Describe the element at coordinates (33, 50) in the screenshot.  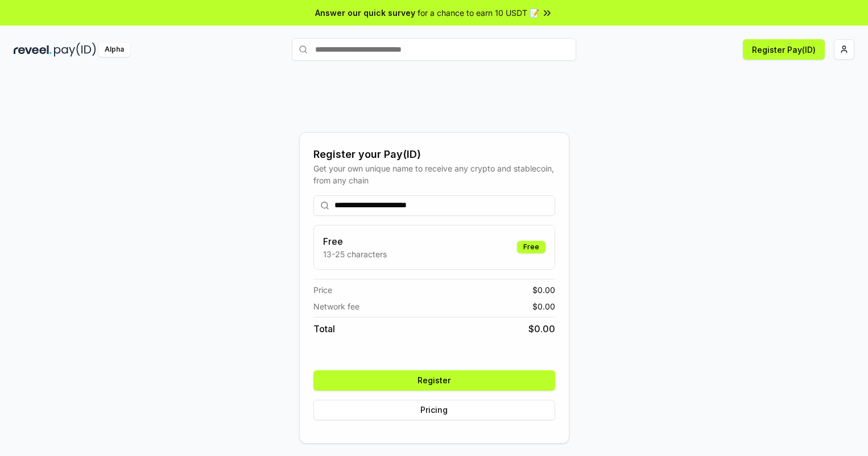
I see `img: reveel_dark` at that location.